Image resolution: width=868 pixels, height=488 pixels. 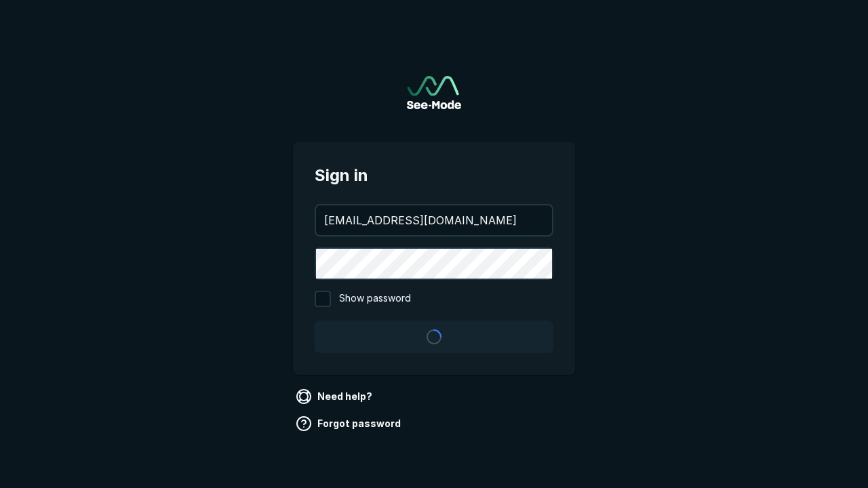 What do you see at coordinates (434, 220) in the screenshot?
I see `input: your@email.com` at bounding box center [434, 220].